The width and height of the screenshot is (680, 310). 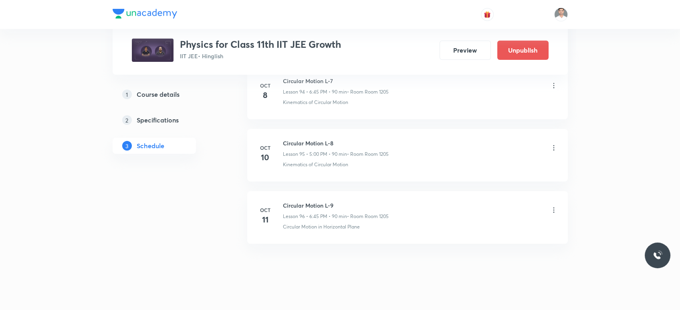 What do you see at coordinates (315, 216) in the screenshot?
I see `p: Lesson 96 • 6:45 PM • 90 min` at bounding box center [315, 216].